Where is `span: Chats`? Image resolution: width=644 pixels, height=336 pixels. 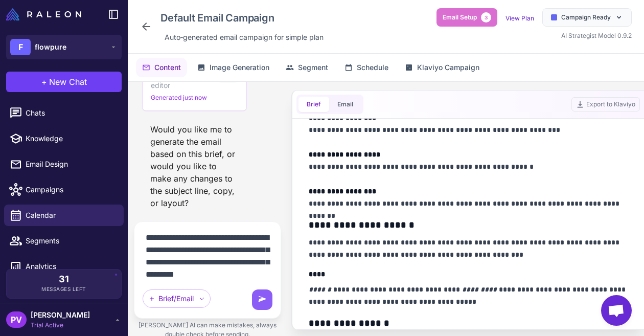 span: Chats is located at coordinates (71, 113).